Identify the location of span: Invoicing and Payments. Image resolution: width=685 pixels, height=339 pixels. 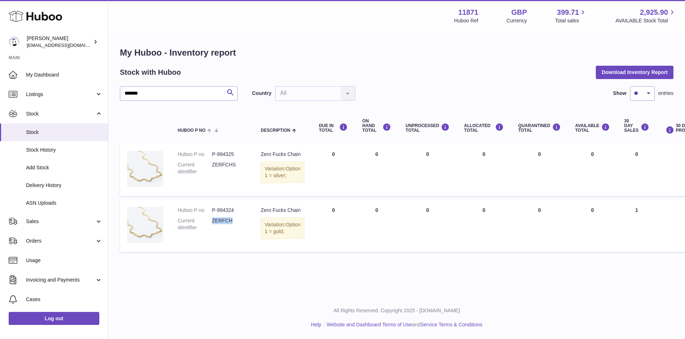
(60, 280).